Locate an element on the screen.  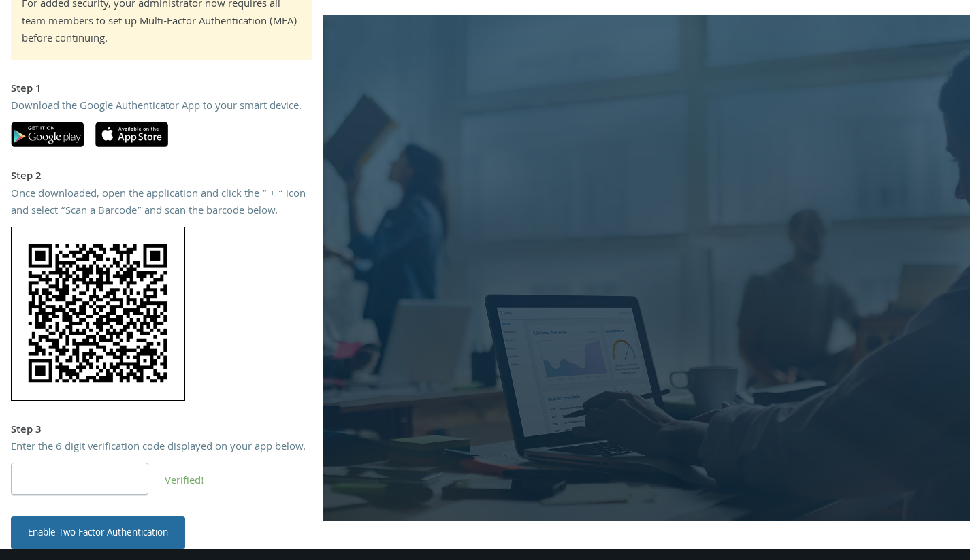
div: Once downloaded, open the application and click the “ + “ icon and select “Scan a Barcode” and sc... is located at coordinates (161, 203).